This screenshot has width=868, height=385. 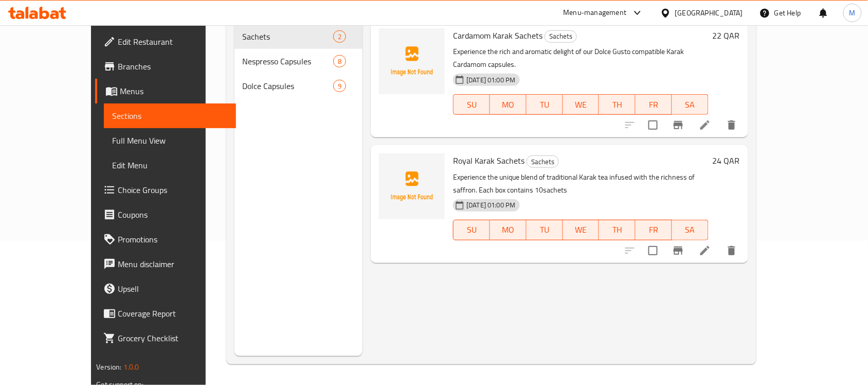 I want to click on a: Edit Menu, so click(x=170, y=165).